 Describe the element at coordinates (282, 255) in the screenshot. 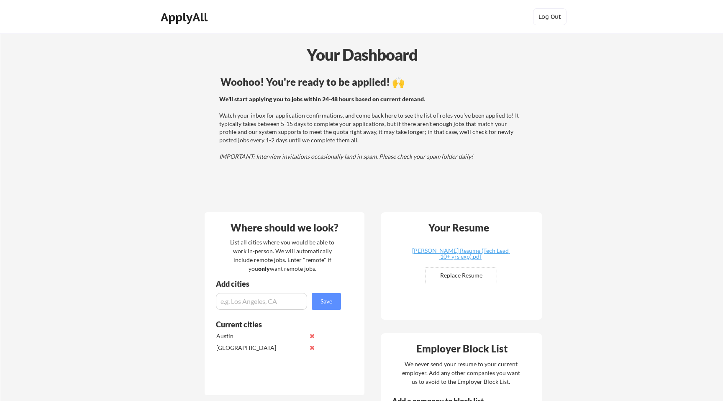

I see `div: List all cities where you would be able to work in-person. We will automatically include remote j...` at that location.